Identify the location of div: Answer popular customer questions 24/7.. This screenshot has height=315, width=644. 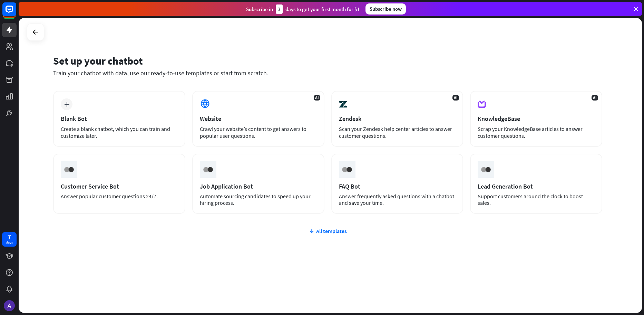
(119, 196).